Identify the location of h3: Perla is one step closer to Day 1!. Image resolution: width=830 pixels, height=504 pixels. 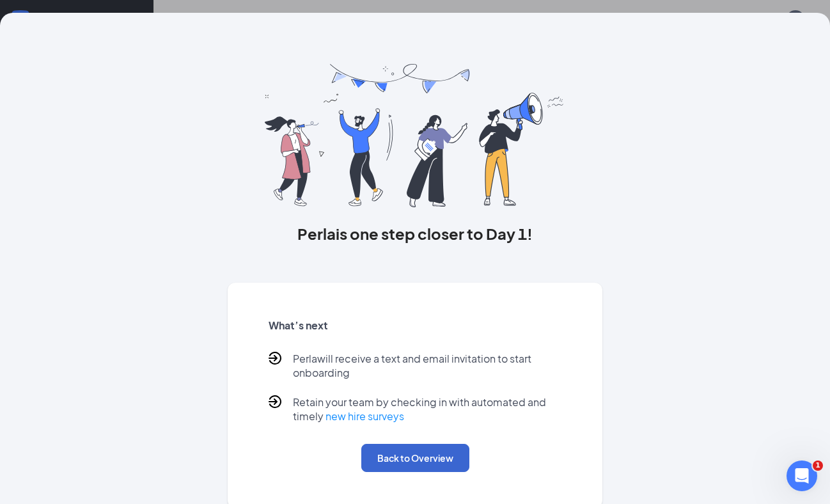
(415, 234).